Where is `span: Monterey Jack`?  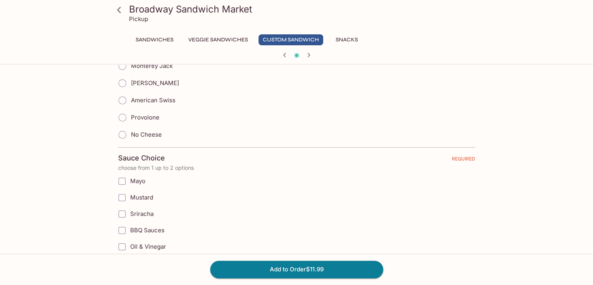 span: Monterey Jack is located at coordinates (152, 65).